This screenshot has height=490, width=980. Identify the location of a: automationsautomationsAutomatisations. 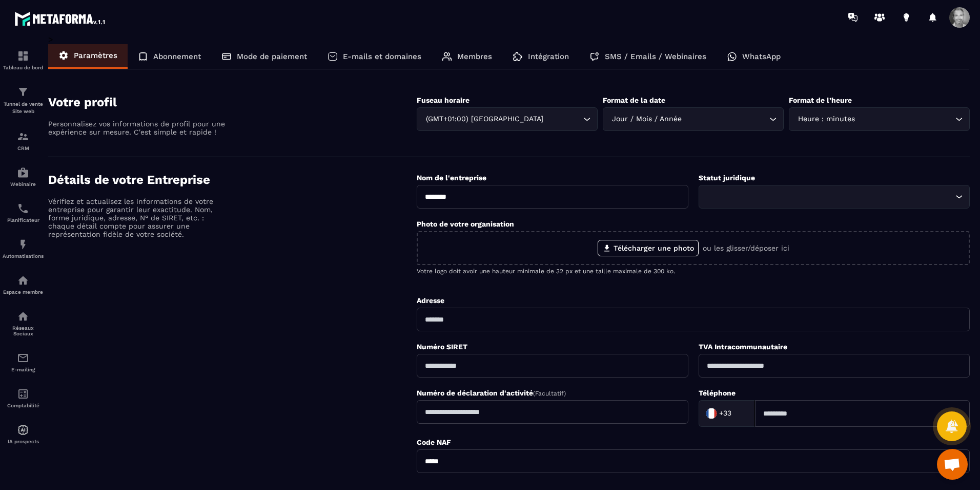
(23, 248).